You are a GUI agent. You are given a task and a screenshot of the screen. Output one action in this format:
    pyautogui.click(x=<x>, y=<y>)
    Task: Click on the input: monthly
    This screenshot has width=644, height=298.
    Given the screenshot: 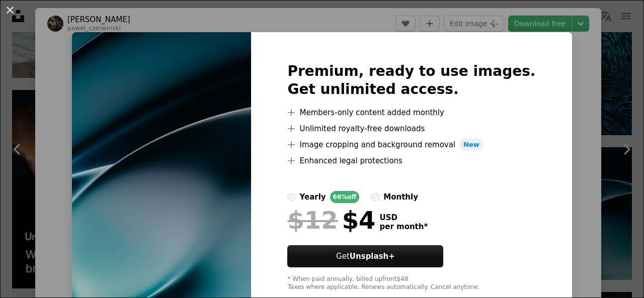 What is the action you would take?
    pyautogui.click(x=375, y=197)
    